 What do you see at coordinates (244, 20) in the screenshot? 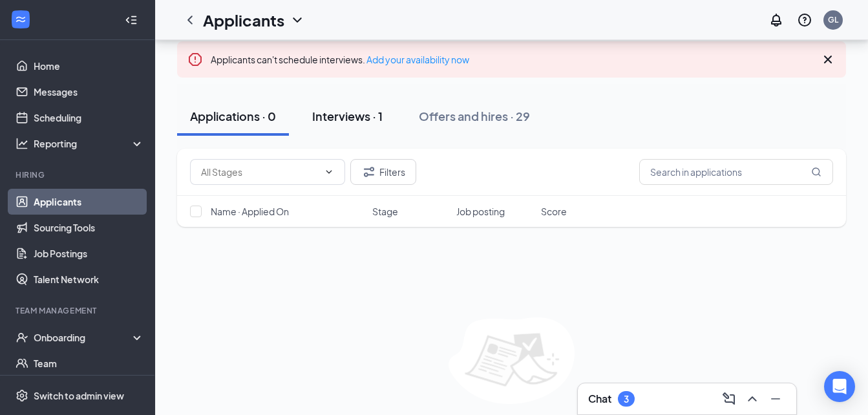
I see `h1: Applicants` at bounding box center [244, 20].